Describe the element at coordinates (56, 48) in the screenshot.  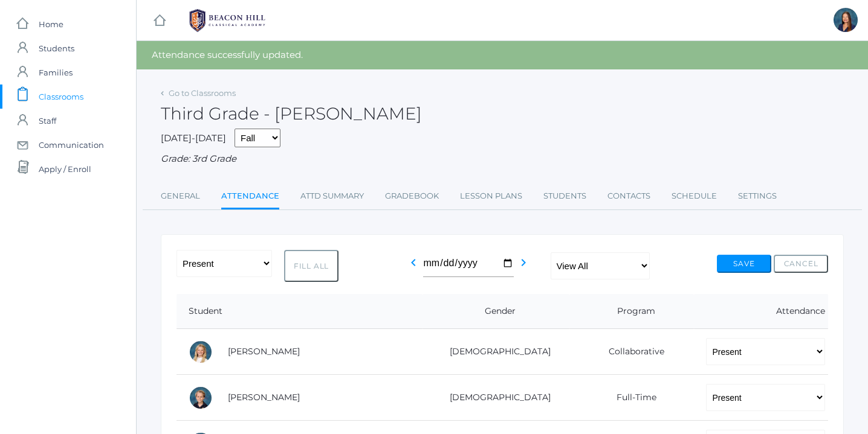
I see `span: Students` at that location.